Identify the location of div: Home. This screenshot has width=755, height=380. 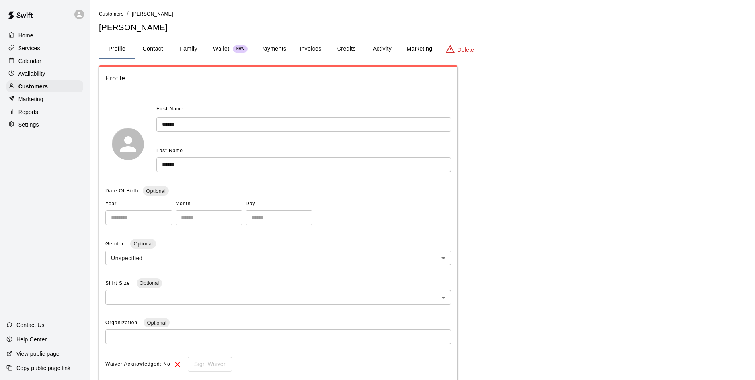
(45, 35).